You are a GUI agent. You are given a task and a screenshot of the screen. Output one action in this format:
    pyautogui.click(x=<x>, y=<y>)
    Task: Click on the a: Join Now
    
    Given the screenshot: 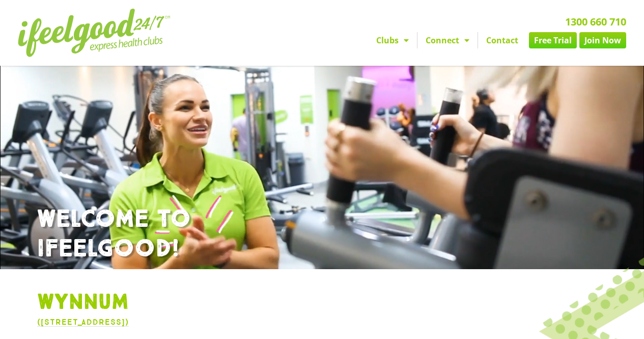 What is the action you would take?
    pyautogui.click(x=603, y=41)
    